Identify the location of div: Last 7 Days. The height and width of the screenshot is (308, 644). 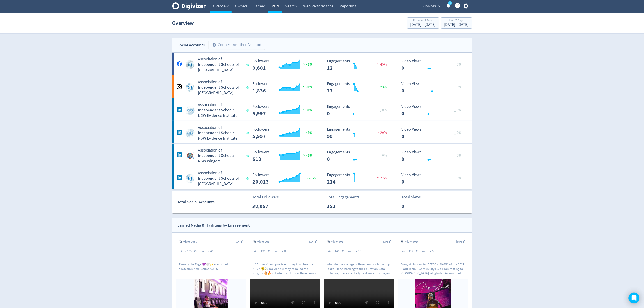
(457, 21).